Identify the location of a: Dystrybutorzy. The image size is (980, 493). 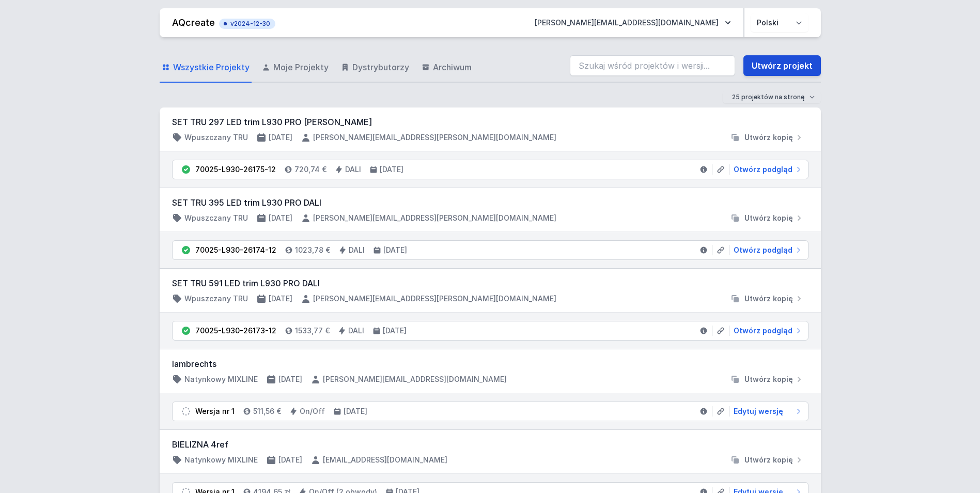
(375, 68).